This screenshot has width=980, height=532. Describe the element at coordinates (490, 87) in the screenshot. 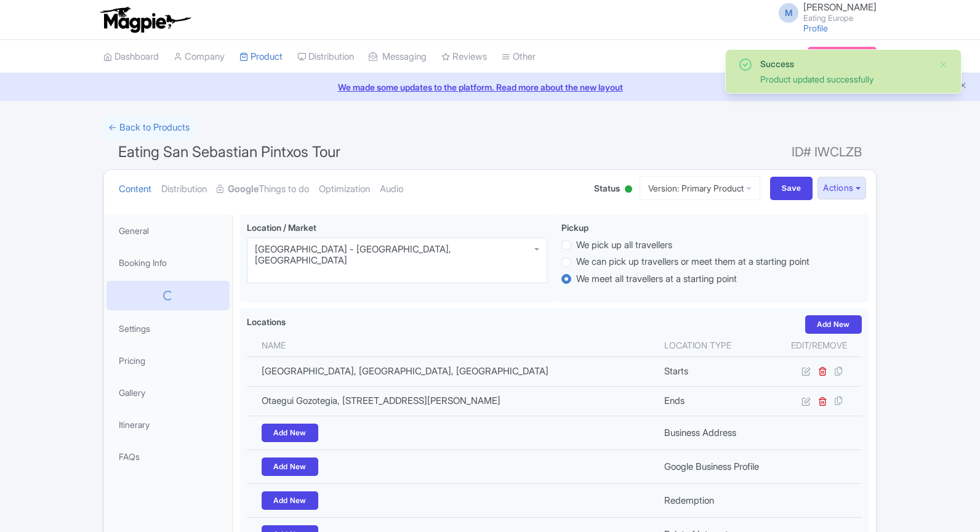

I see `a: We made some updates to the platform. Read more about the new layout` at that location.